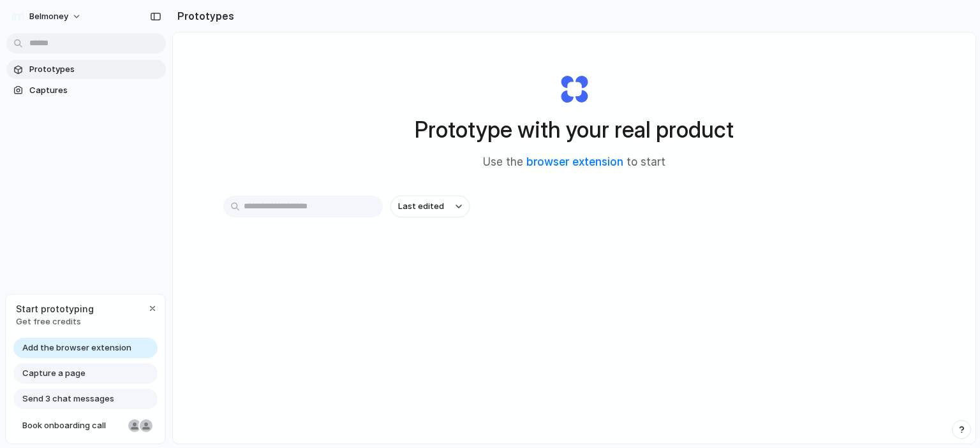  Describe the element at coordinates (68, 399) in the screenshot. I see `span: Send 3 chat messages` at that location.